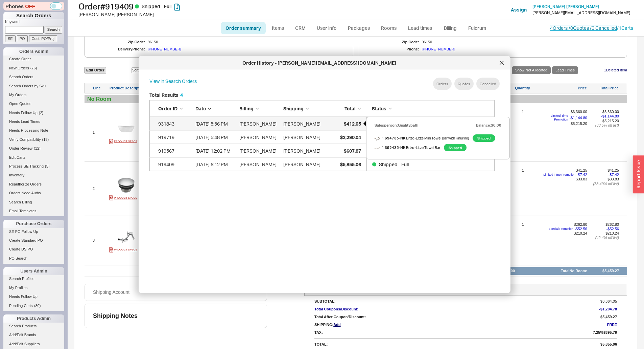  I want to click on b: 692435-NK, so click(395, 147).